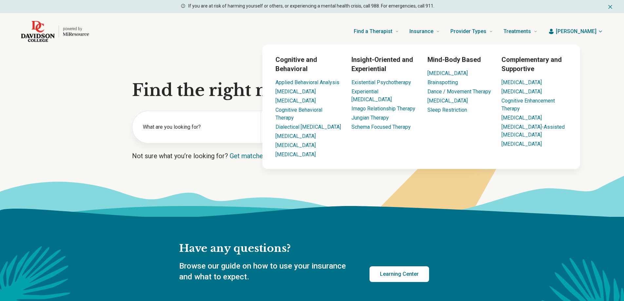  I want to click on p: powered by, so click(76, 29).